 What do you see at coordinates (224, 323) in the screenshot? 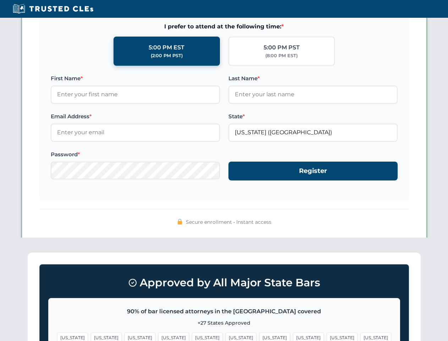
I see `p: +27 States Approved` at bounding box center [224, 323].